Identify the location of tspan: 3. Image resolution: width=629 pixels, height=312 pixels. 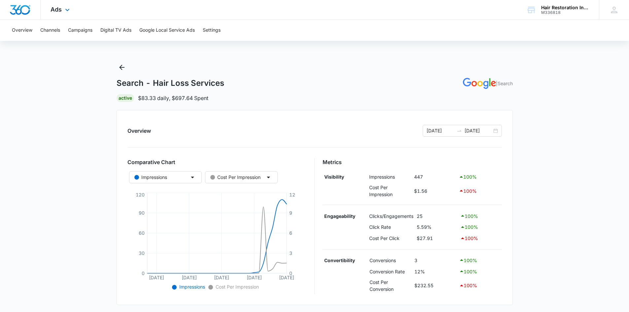
(290, 253).